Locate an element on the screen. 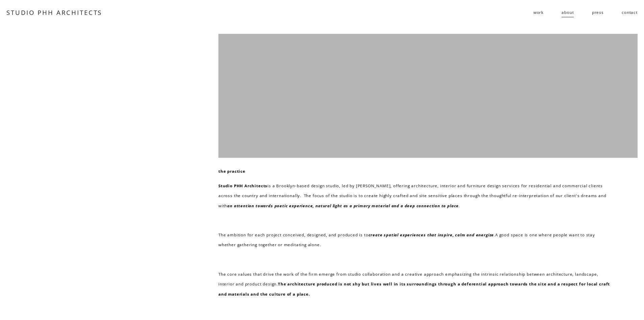 The width and height of the screenshot is (644, 320). a: contact is located at coordinates (630, 13).